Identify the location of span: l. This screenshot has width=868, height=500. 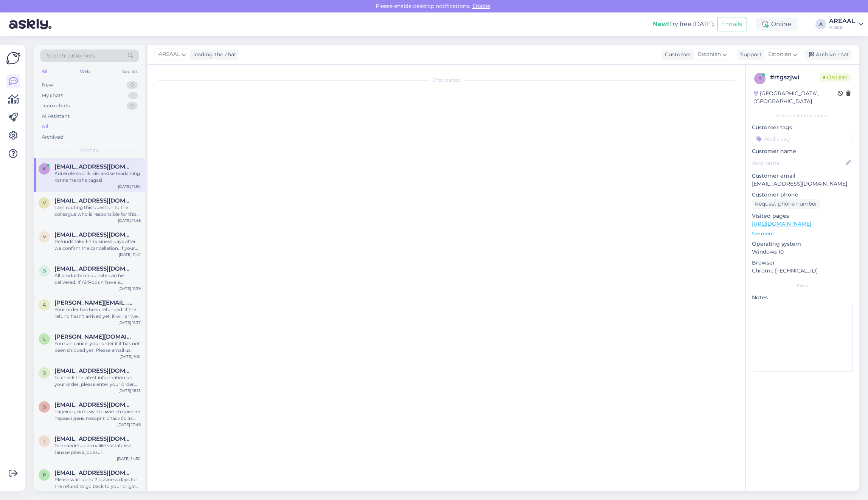
(44, 339).